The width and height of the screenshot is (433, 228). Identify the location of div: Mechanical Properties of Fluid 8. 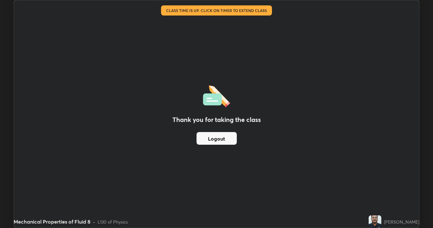
(52, 222).